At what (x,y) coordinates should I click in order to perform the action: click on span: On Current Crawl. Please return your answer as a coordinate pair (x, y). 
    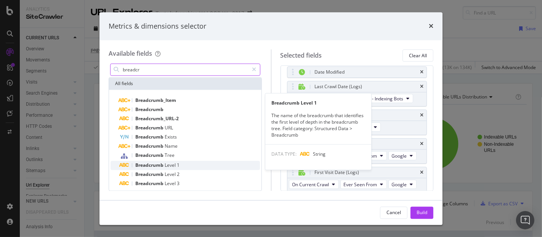
    Looking at the image, I should click on (311, 184).